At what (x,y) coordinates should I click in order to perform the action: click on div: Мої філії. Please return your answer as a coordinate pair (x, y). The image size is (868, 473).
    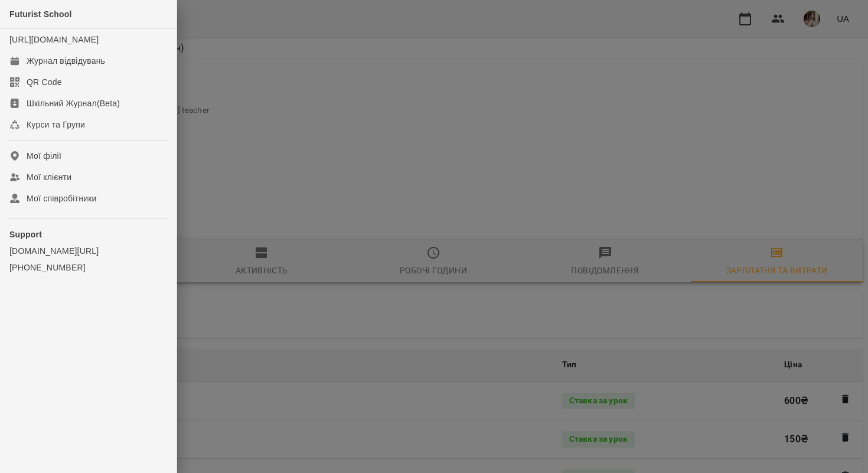
    Looking at the image, I should click on (44, 156).